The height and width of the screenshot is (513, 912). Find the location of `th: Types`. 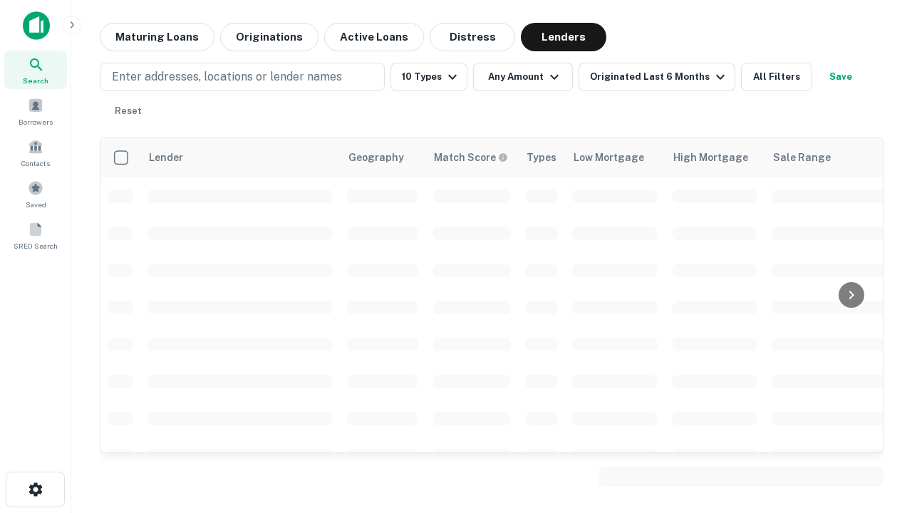

th: Types is located at coordinates (541, 157).